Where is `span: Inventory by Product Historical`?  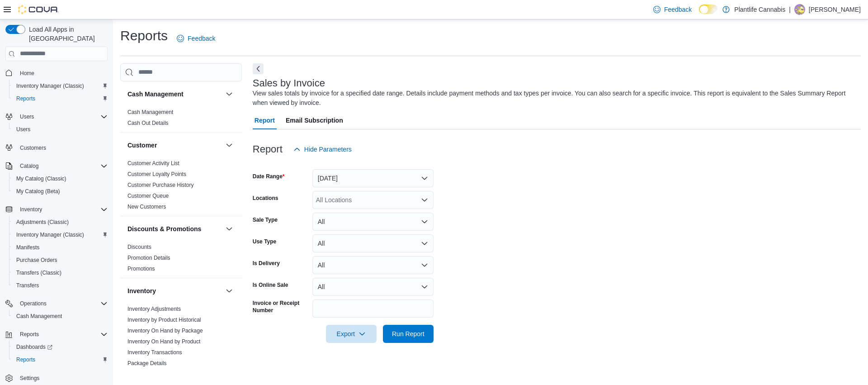
span: Inventory by Product Historical is located at coordinates (164, 320).